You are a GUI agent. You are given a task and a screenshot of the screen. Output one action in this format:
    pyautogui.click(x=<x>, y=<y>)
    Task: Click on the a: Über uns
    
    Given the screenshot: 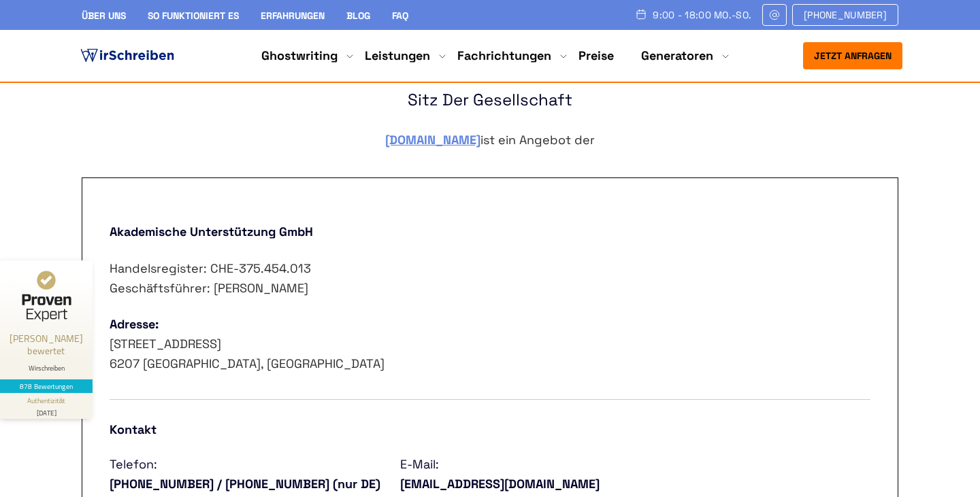 What is the action you would take?
    pyautogui.click(x=104, y=15)
    